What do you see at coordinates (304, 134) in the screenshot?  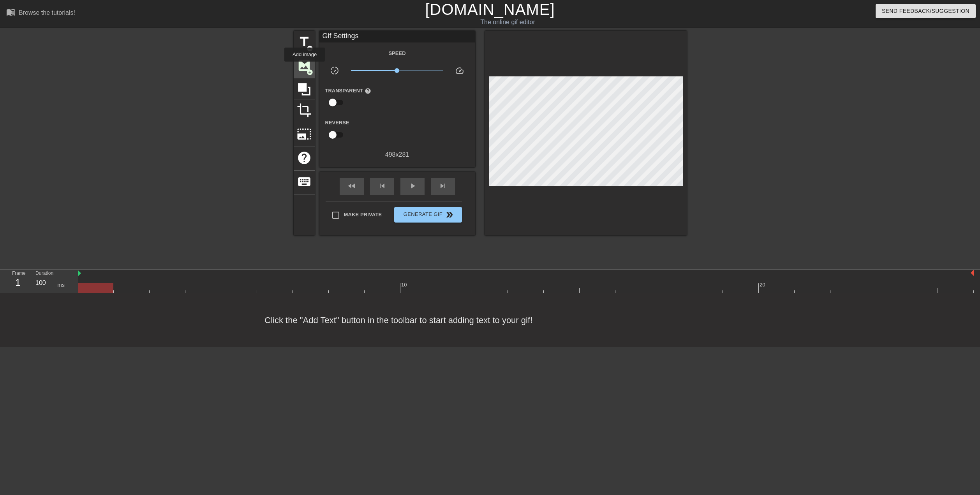 I see `span: photo_size_select_large` at bounding box center [304, 134].